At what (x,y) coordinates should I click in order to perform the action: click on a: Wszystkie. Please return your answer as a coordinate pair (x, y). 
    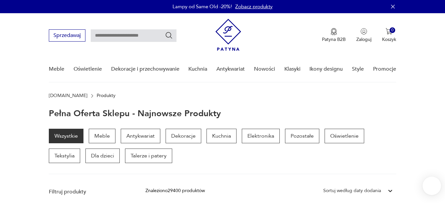
    Looking at the image, I should click on (66, 136).